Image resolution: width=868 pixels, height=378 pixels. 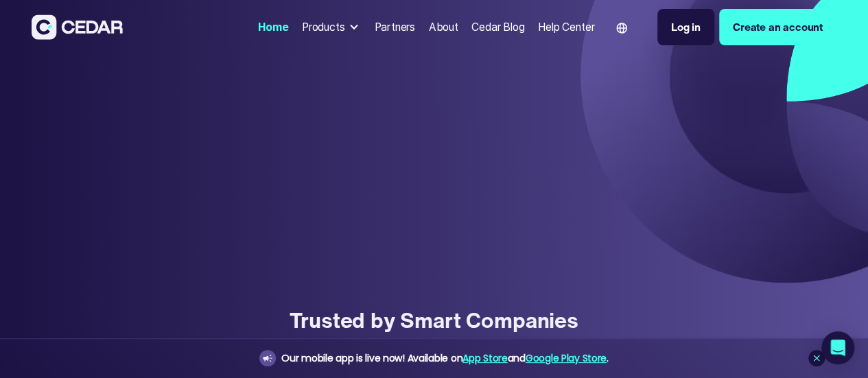 What do you see at coordinates (566, 27) in the screenshot?
I see `div: Help Center` at bounding box center [566, 27].